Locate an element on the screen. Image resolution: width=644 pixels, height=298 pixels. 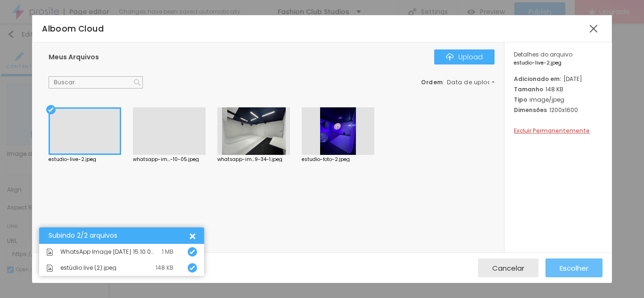
div: 1200x1600 is located at coordinates (558, 110).